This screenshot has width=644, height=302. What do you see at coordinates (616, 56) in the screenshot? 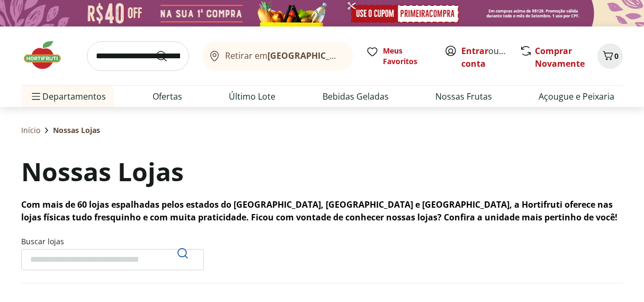
I see `span: 0` at bounding box center [616, 56].